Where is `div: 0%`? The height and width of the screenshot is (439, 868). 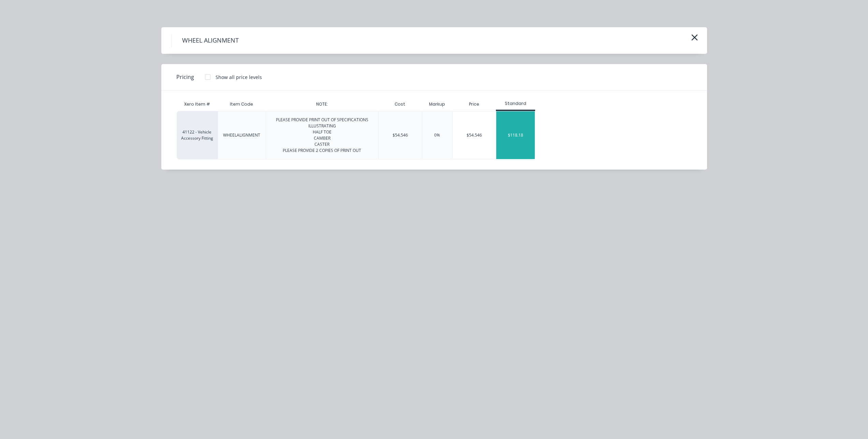 div: 0% is located at coordinates (437, 136).